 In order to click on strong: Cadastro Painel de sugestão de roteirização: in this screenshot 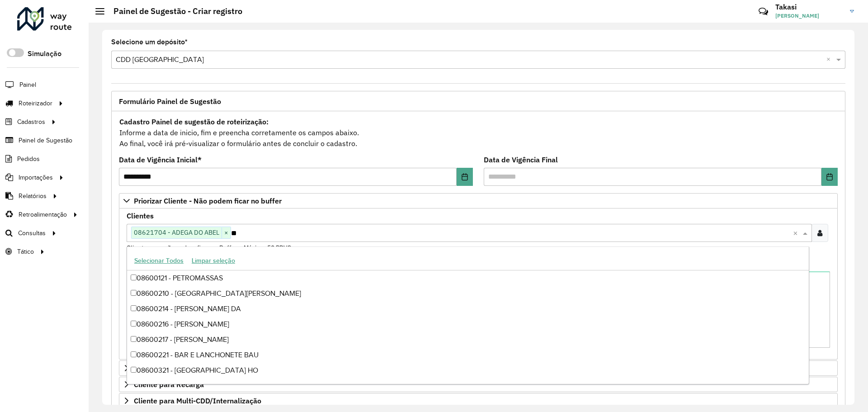, I will do `click(194, 121)`.